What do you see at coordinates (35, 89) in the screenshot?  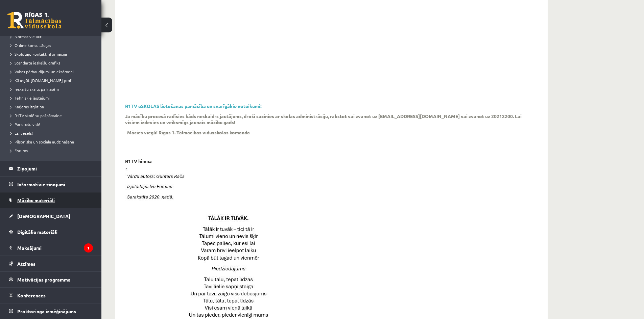 I see `span: Ieskaišu skaits pa klasēm` at bounding box center [35, 89].